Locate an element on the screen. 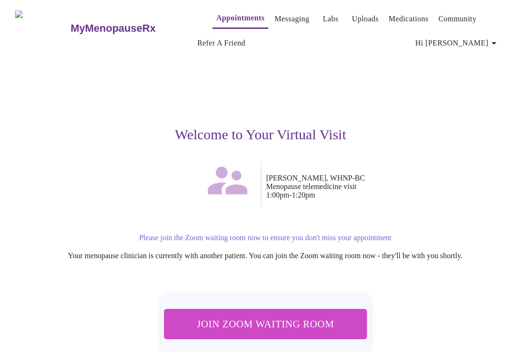  button: Join Zoom Waiting Room is located at coordinates (265, 323).